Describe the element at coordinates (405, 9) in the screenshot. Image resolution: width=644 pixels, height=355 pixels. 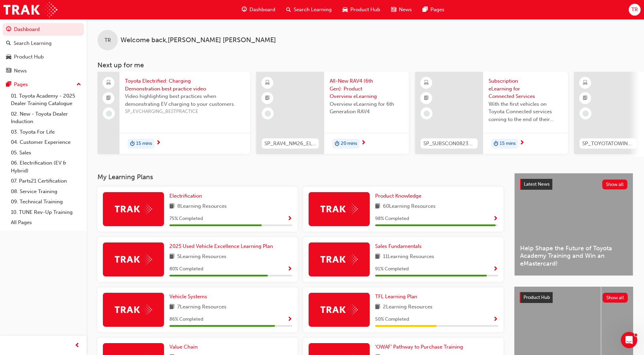
I see `span: News` at that location.